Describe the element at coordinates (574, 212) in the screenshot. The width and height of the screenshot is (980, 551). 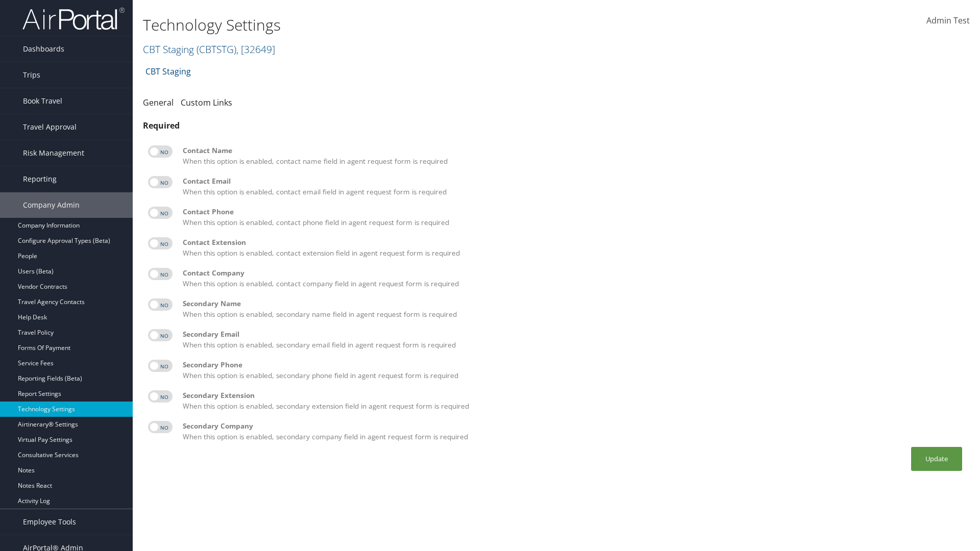
I see `div: Contact Phone` at that location.